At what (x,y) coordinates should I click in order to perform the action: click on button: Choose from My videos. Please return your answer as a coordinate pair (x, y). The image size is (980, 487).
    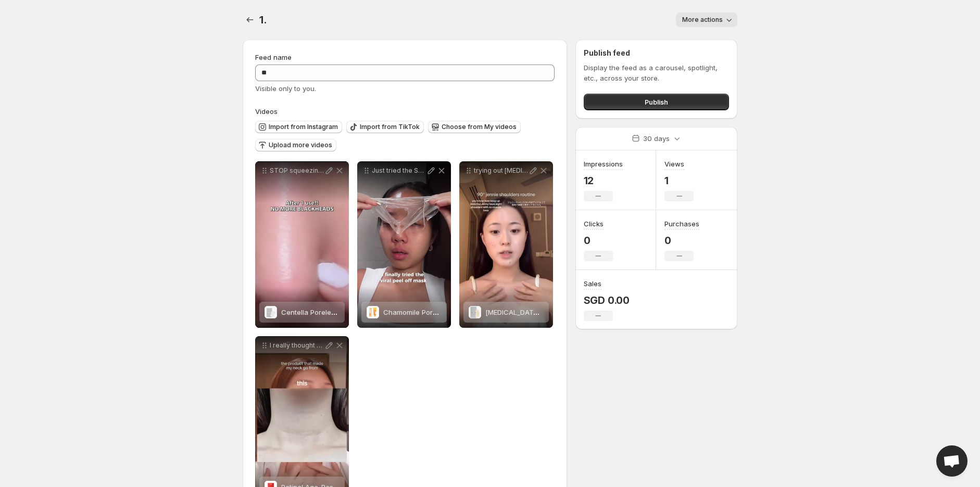
    Looking at the image, I should click on (474, 127).